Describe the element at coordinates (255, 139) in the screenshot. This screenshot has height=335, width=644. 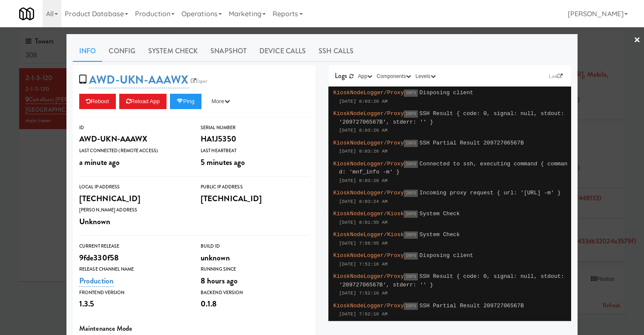
I see `div: HA1J5350` at that location.